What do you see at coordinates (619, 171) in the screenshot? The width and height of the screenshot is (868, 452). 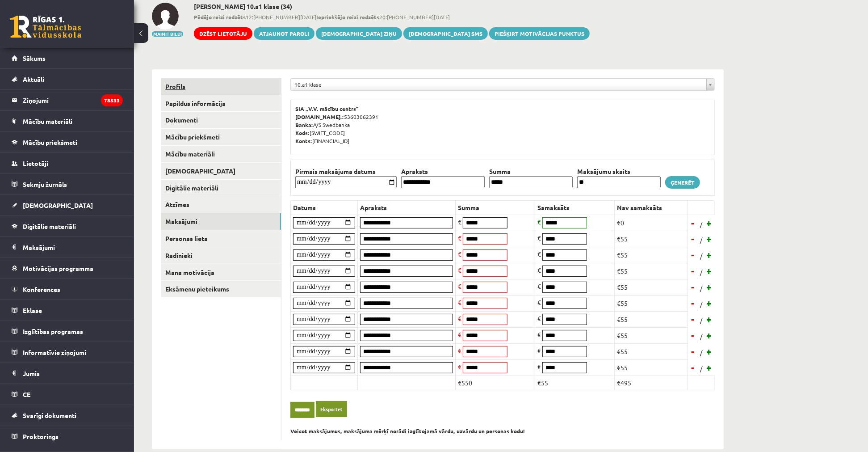 I see `th: Maksājumu skaits` at bounding box center [619, 171].